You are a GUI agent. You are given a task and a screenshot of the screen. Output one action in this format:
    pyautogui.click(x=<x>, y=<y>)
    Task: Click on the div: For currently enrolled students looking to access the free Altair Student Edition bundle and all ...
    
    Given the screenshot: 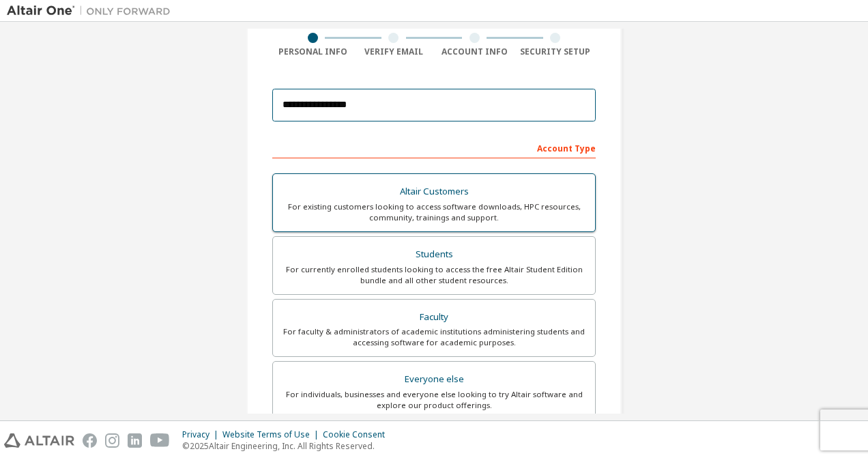 What is the action you would take?
    pyautogui.click(x=434, y=275)
    